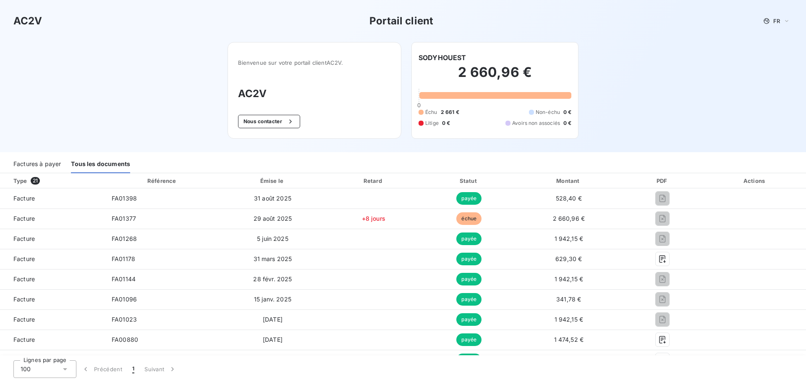  I want to click on span: 2 660,96 €, so click(569, 218).